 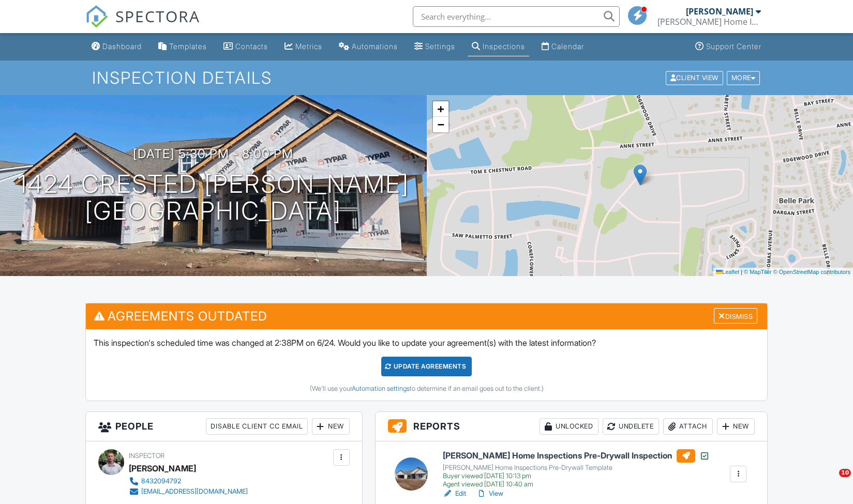 I want to click on a: Inspections, so click(x=498, y=47).